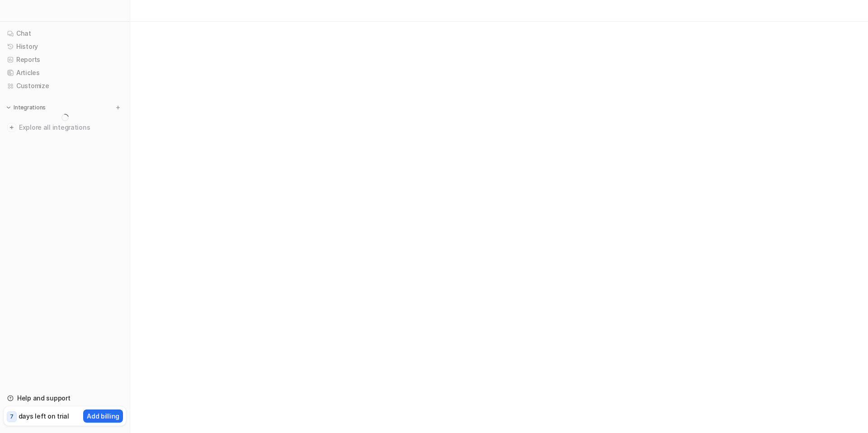 The image size is (868, 433). I want to click on a: Explore all integrations, so click(65, 128).